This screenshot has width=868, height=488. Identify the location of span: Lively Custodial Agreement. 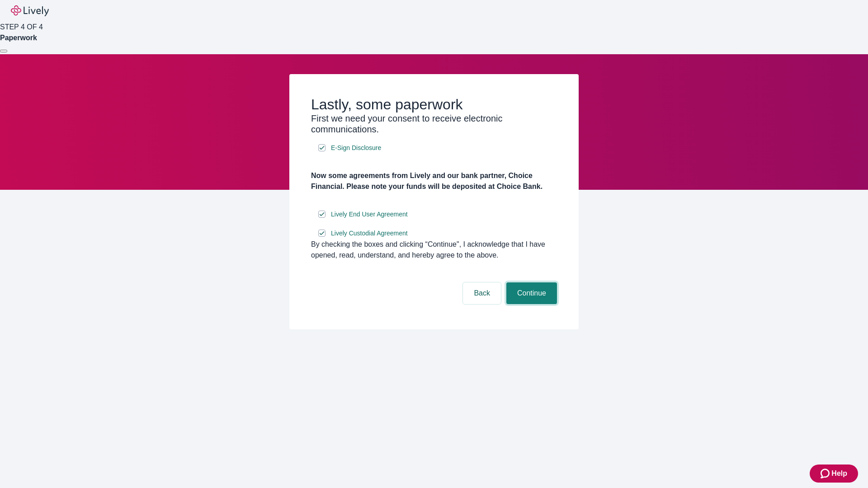
(370, 233).